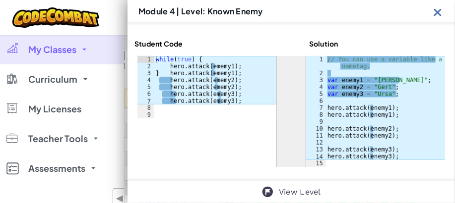 The height and width of the screenshot is (203, 455). I want to click on span: Assessments, so click(57, 169).